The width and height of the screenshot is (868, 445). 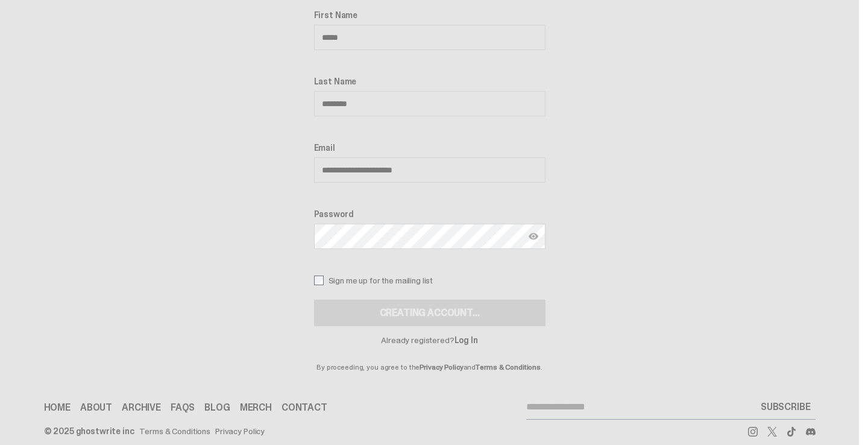 I want to click on label: Sign me up for the mailing list, so click(x=430, y=280).